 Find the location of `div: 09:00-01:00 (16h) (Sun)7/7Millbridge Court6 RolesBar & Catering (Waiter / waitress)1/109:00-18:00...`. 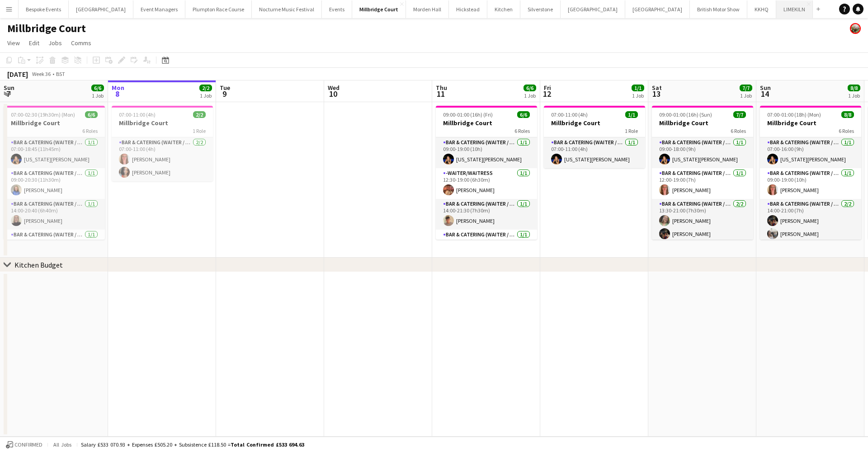

div: 09:00-01:00 (16h) (Sun)7/7Millbridge Court6 RolesBar & Catering (Waiter / waitress)1/109:00-18:00... is located at coordinates (703, 172).